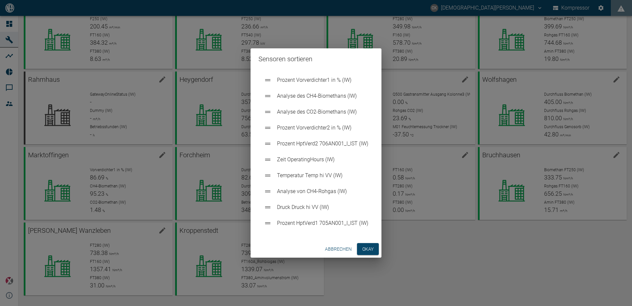 This screenshot has width=632, height=306. What do you see at coordinates (323, 96) in the screenshot?
I see `span: Analyse des CH4-Biomethans (IW)` at bounding box center [323, 96].